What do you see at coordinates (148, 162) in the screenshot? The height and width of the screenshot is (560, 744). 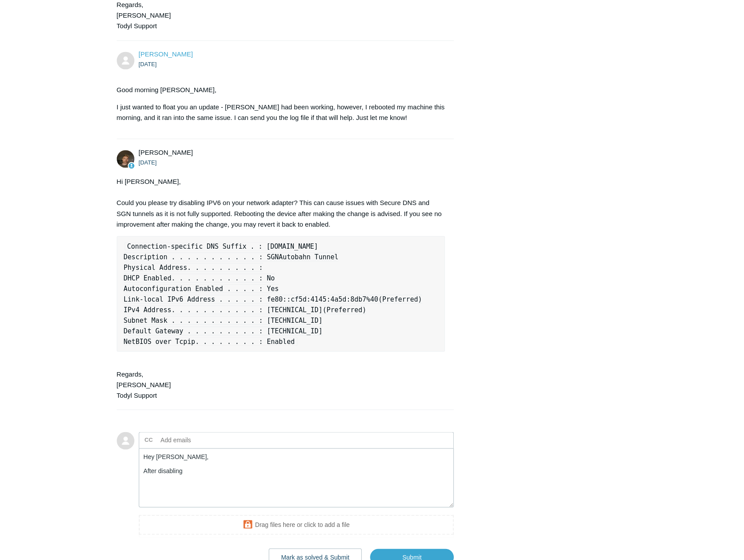 I see `time: 08/18/2025, 10:09` at bounding box center [148, 162].